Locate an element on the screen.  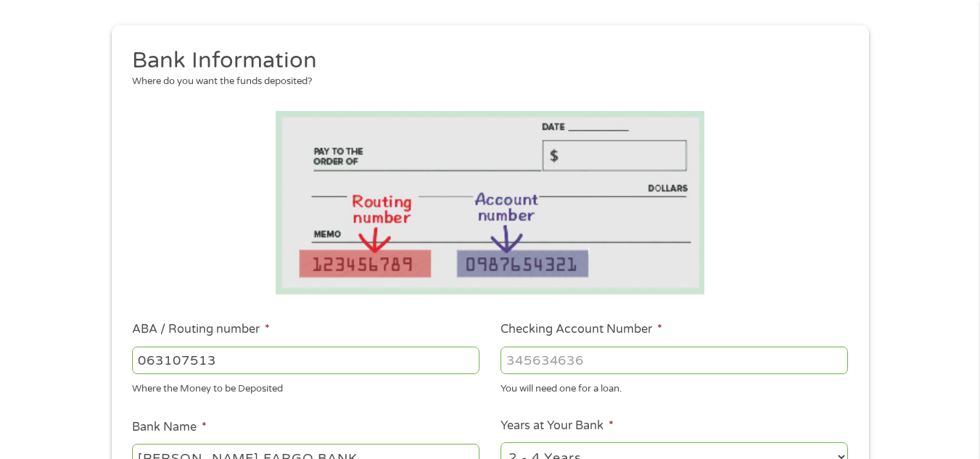
div: Where do you want the funds deposited? is located at coordinates (484, 82).